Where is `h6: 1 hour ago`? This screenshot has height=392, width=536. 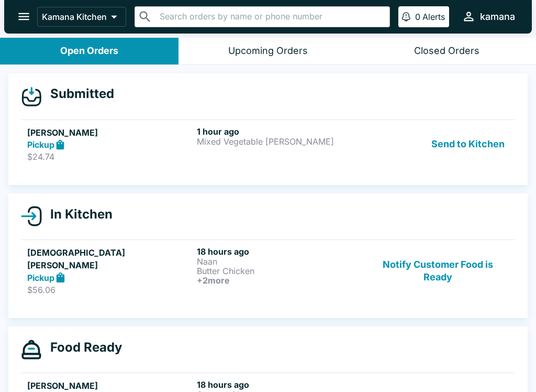
h6: 1 hour ago is located at coordinates (280, 132).